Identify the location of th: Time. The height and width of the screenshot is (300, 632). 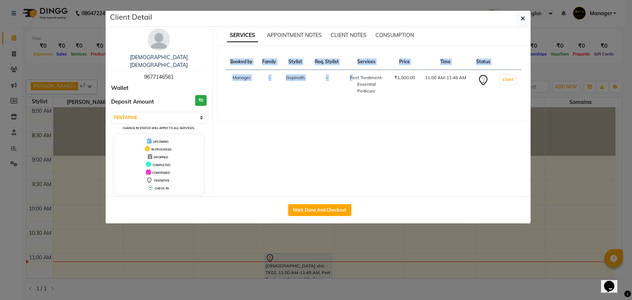
(446, 62).